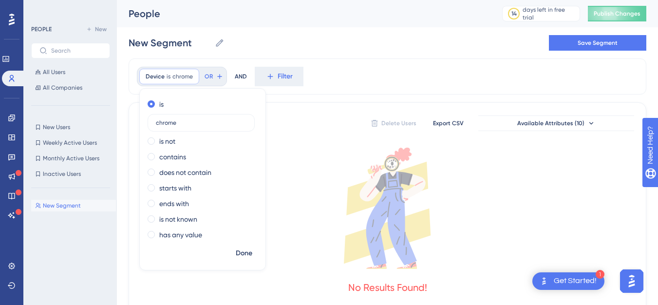  Describe the element at coordinates (617, 14) in the screenshot. I see `button: Publish Changes` at that location.